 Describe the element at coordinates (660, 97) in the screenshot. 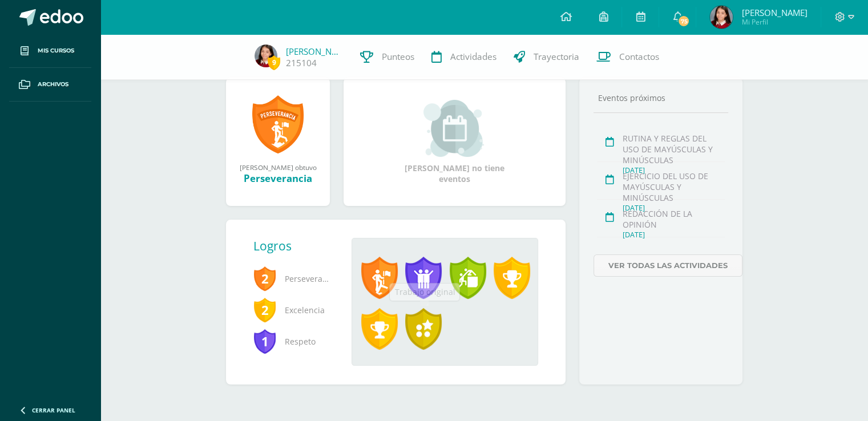

I see `div: Eventos próximos` at that location.